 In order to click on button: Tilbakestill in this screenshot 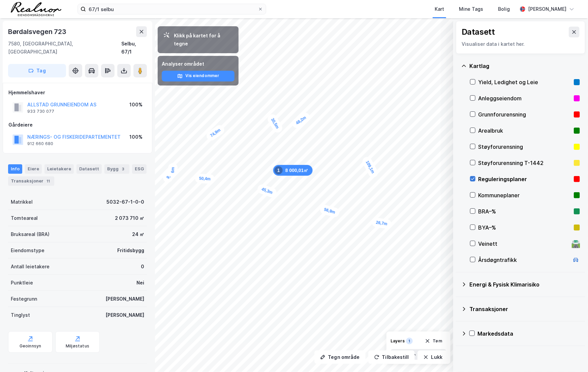, I will do `click(391, 357)`.